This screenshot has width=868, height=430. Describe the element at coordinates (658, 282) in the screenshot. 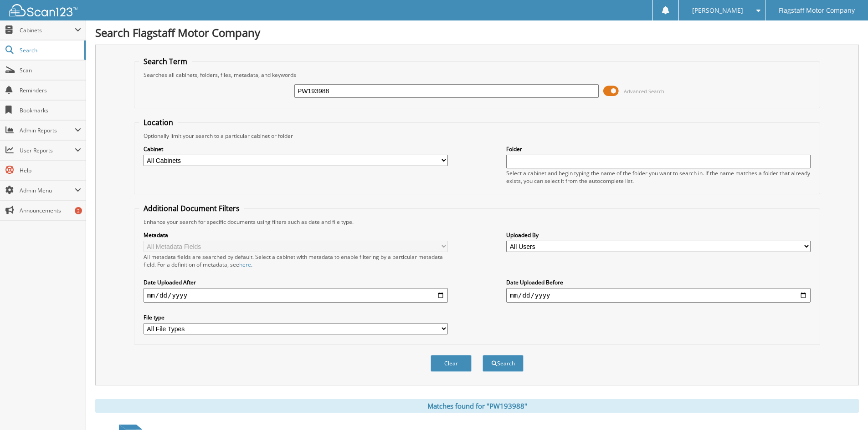

I see `label: Date Uploaded Before` at that location.